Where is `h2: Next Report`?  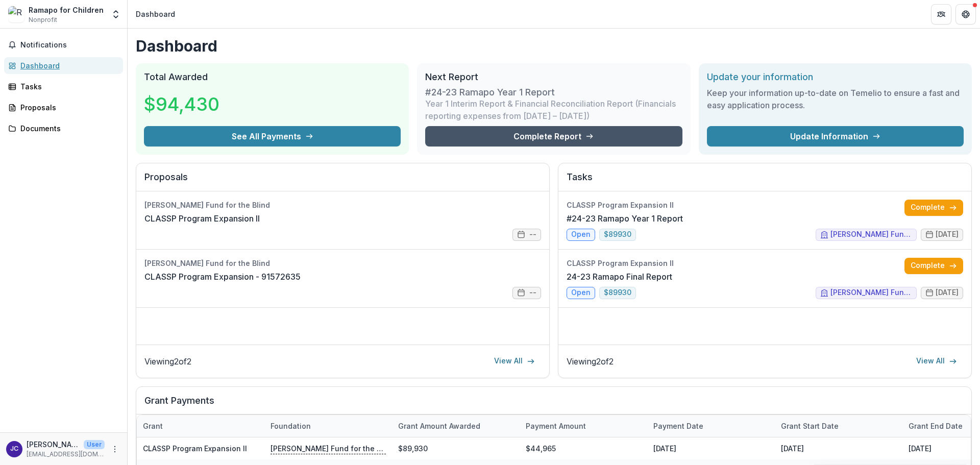
h2: Next Report is located at coordinates (553, 77).